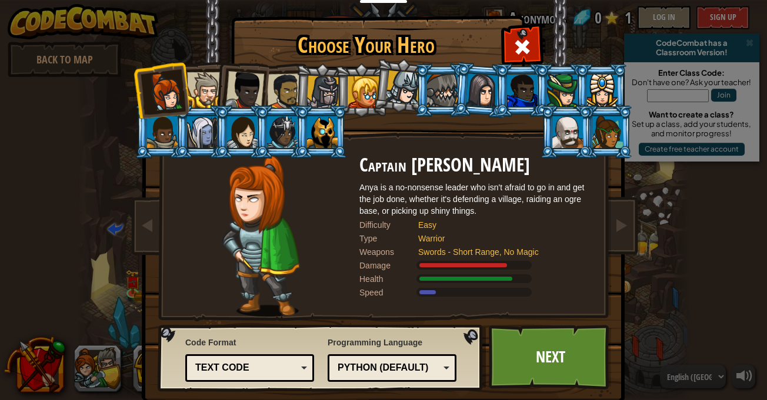 This screenshot has height=400, width=767. What do you see at coordinates (249, 343) in the screenshot?
I see `span: Code Format` at bounding box center [249, 343].